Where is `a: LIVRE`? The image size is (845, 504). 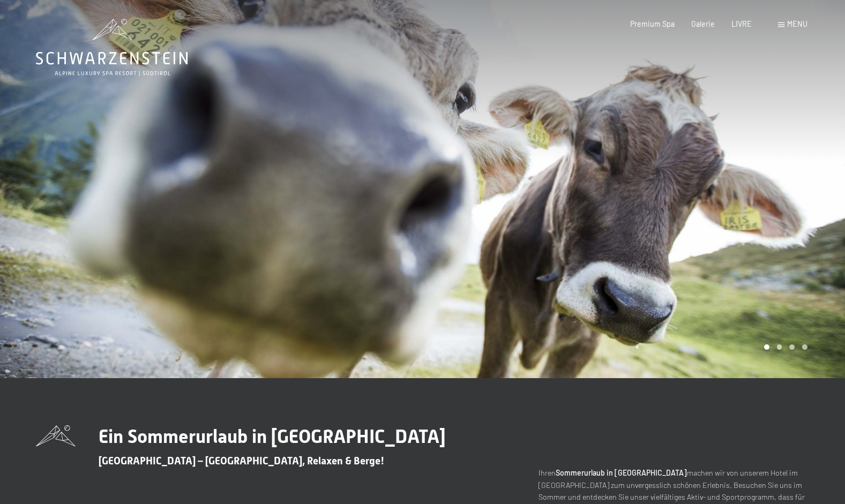
a: LIVRE is located at coordinates (742, 23).